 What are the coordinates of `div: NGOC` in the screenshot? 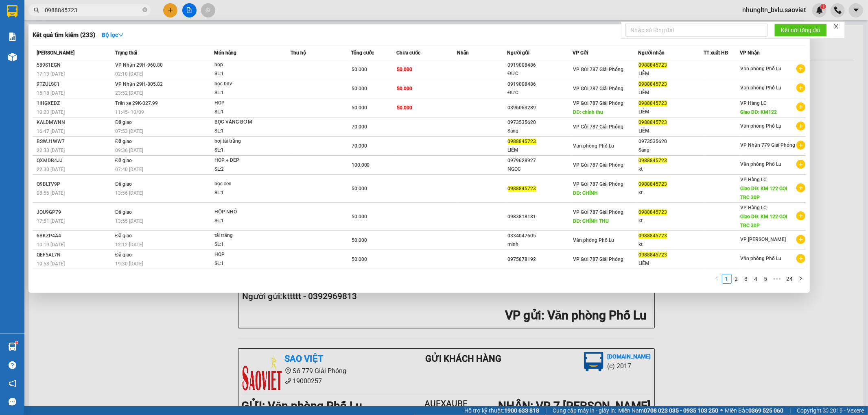 It's located at (540, 169).